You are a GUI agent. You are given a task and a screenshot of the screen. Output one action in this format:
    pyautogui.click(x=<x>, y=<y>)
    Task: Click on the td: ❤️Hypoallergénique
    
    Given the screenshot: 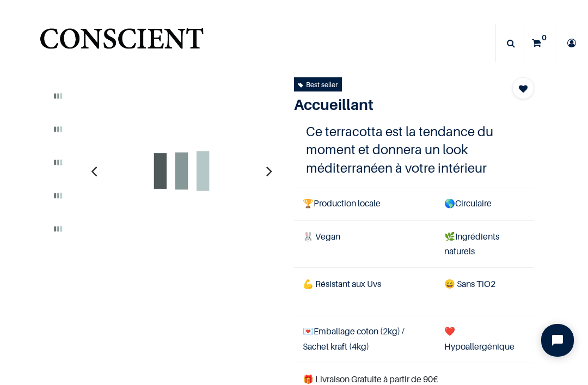 What is the action you would take?
    pyautogui.click(x=485, y=339)
    